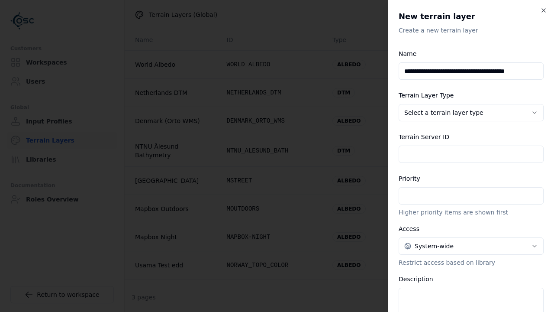 The width and height of the screenshot is (554, 312). Describe the element at coordinates (471, 212) in the screenshot. I see `p: Higher priority items are shown first` at that location.